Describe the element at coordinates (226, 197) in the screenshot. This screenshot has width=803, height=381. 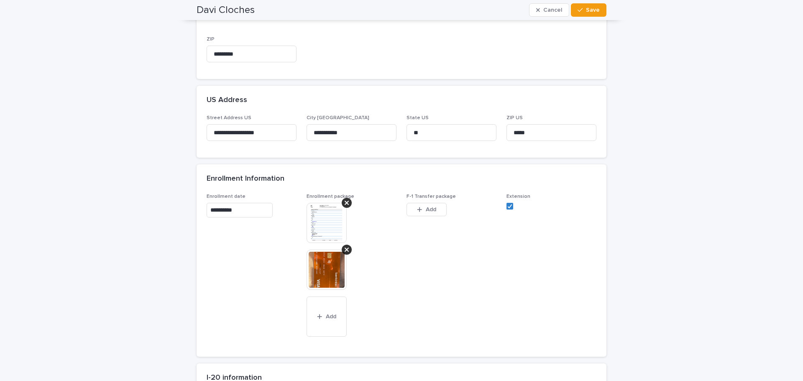
I see `span: Enrollment date` at that location.